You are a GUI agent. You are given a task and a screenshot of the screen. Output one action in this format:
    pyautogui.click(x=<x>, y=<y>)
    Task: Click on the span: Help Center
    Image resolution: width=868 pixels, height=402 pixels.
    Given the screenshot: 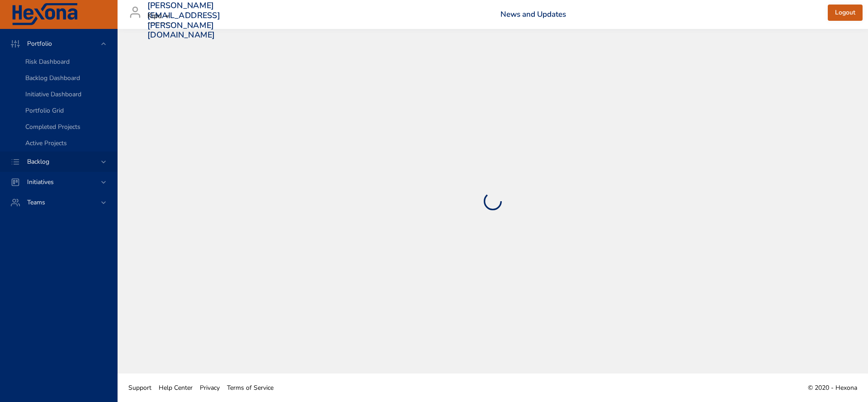 What is the action you would take?
    pyautogui.click(x=176, y=387)
    